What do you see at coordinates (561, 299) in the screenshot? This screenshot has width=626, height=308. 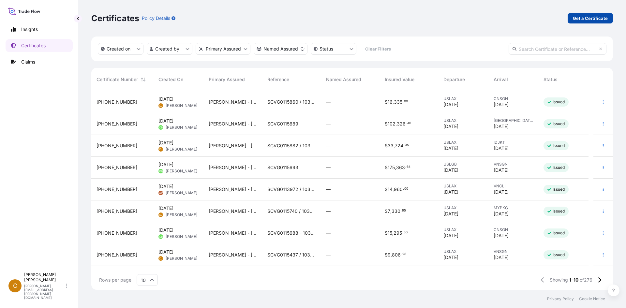 I see `p: Privacy Policy` at bounding box center [561, 299].